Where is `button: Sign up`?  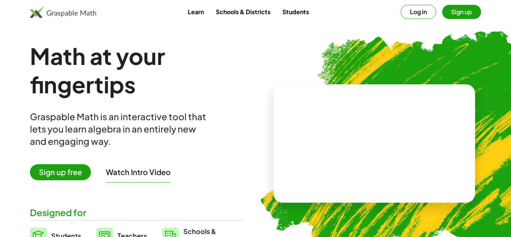
button: Sign up is located at coordinates (461, 12).